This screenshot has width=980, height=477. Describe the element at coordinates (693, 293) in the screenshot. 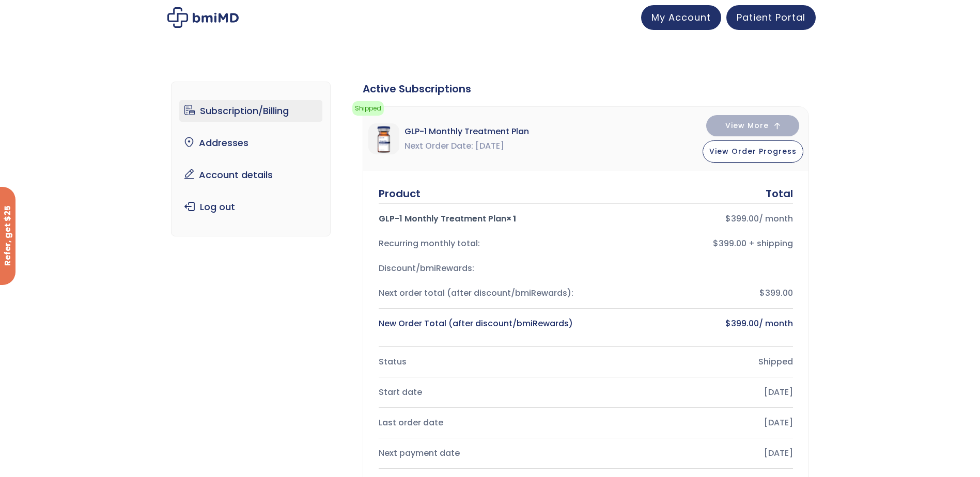

I see `div: $399.00` at that location.